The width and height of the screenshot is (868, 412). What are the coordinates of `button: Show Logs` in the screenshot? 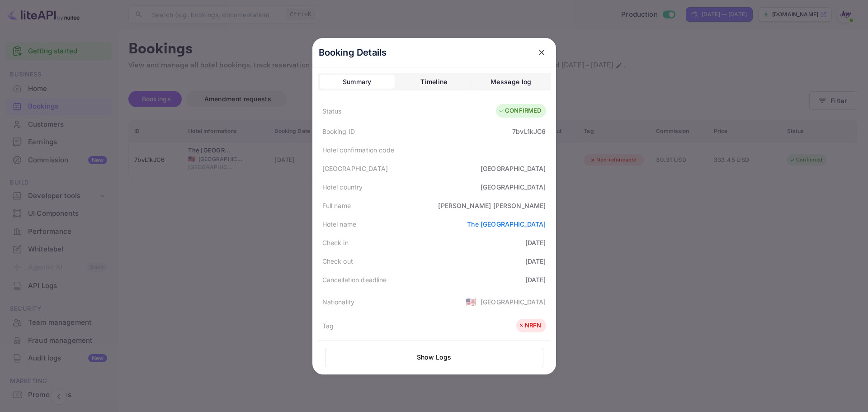 It's located at (434, 357).